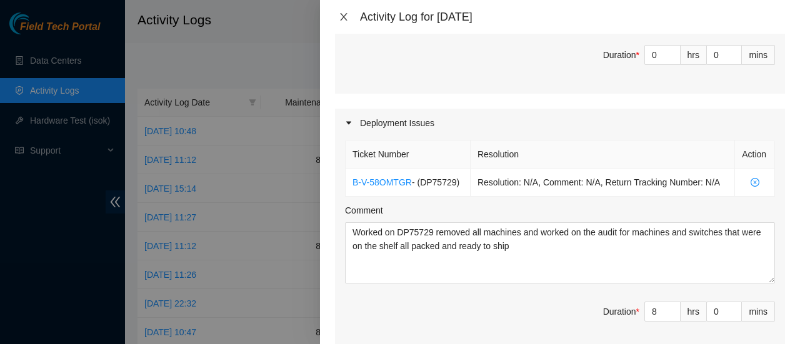 The height and width of the screenshot is (344, 800). I want to click on a: B-V-58OMTGR, so click(382, 182).